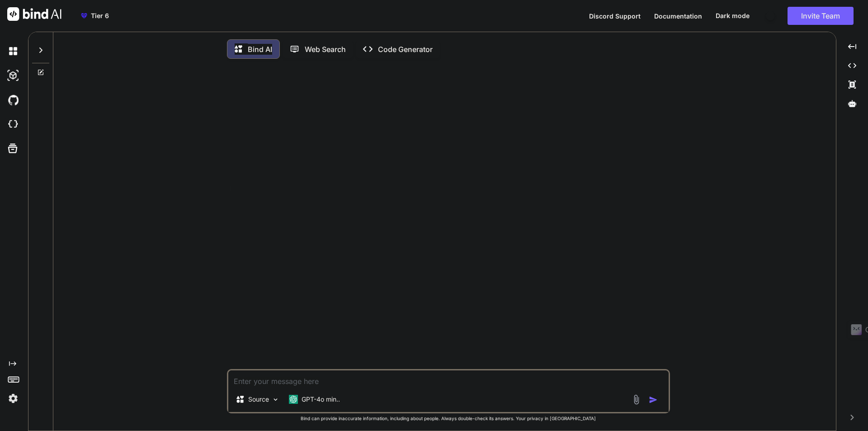  What do you see at coordinates (320, 399) in the screenshot?
I see `p: GPT-4o min..` at bounding box center [320, 399].